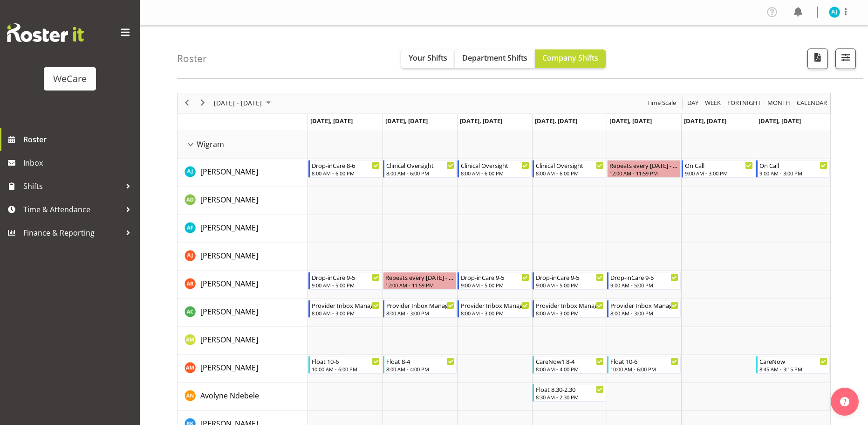  I want to click on div: Andrea Ramirez"s event - Repeats every tuesday - Andrea Ramirez Begin From Tuesday, September 30,..., so click(420, 281).